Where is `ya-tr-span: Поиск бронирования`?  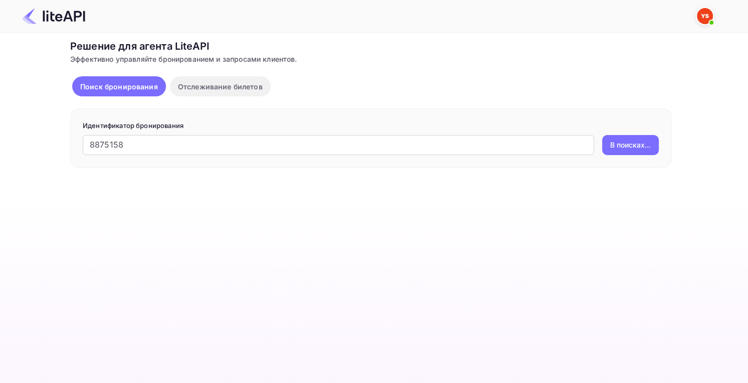 ya-tr-span: Поиск бронирования is located at coordinates (119, 86).